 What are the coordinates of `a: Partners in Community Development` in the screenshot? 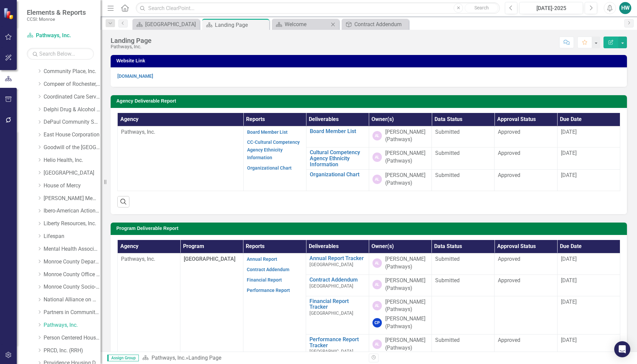 It's located at (72, 312).